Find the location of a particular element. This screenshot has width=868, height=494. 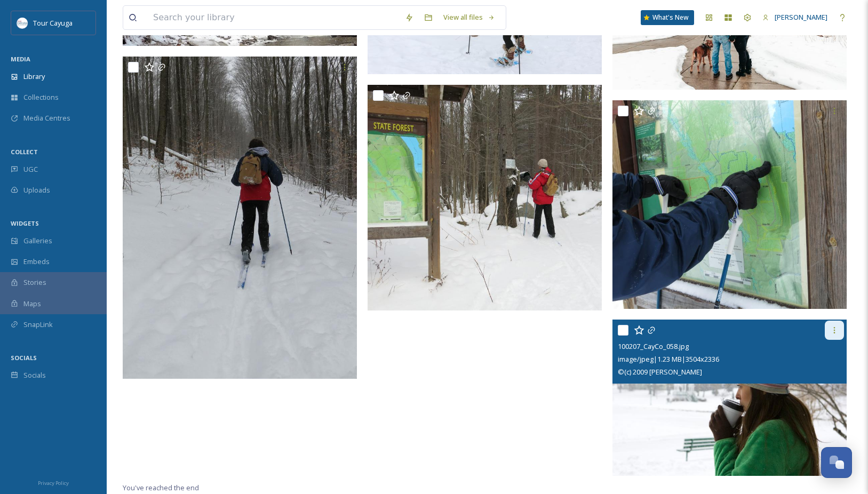

span: Socials is located at coordinates (35, 375).